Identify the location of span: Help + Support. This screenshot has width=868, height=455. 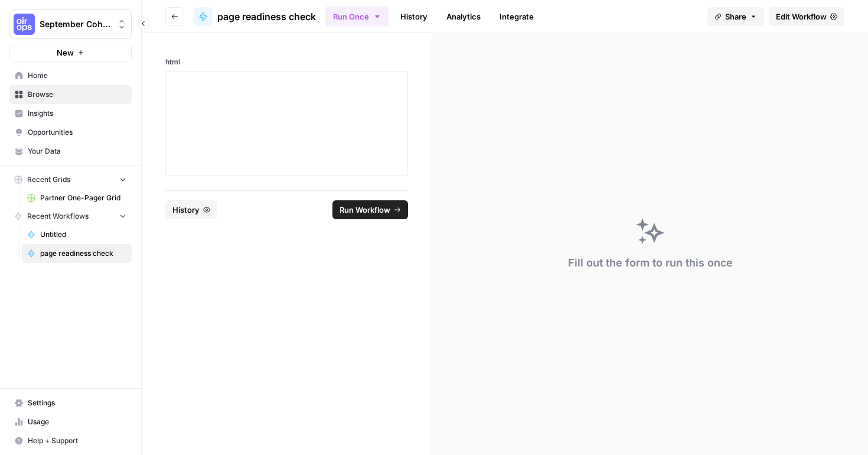
(77, 441).